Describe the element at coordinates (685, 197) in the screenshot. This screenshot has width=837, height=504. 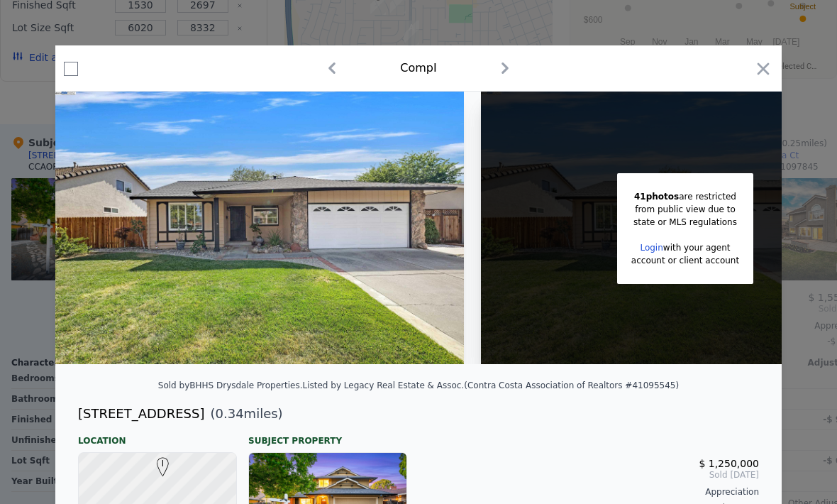
I see `div: are restricted` at that location.